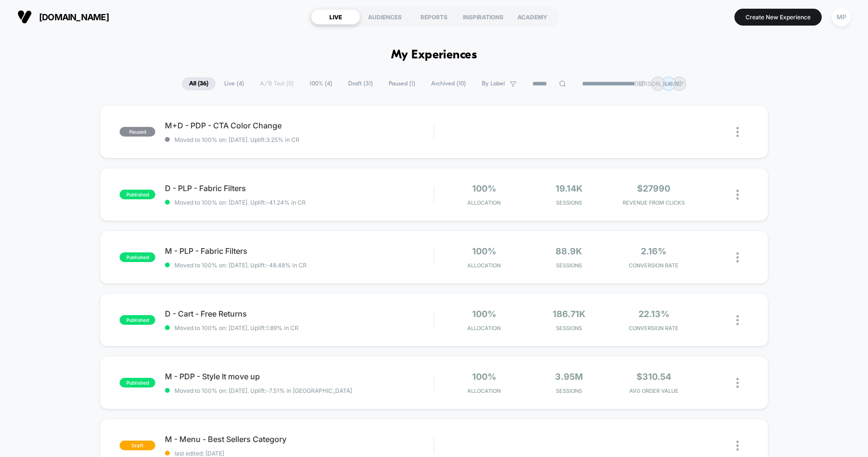  I want to click on span: $27990, so click(654, 188).